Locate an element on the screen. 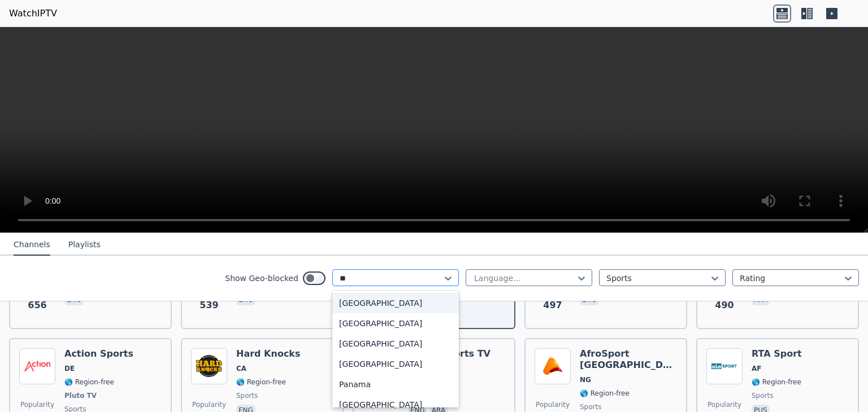 The width and height of the screenshot is (868, 412). div: Panama is located at coordinates (396, 384).